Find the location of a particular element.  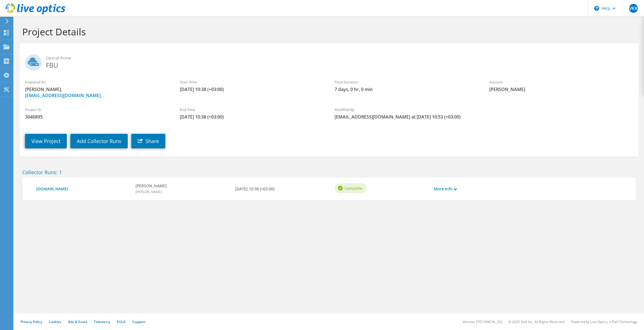

a: More Info is located at coordinates (445, 189).